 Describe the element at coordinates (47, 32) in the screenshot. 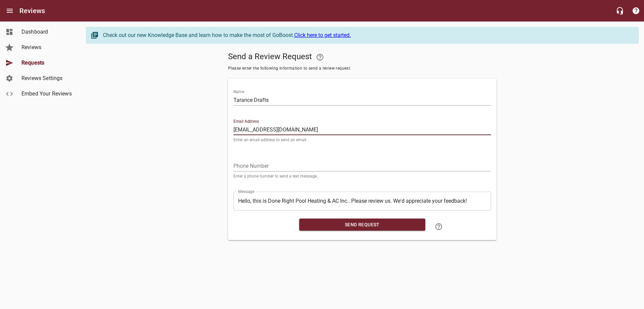

I see `span: Dashboard` at that location.